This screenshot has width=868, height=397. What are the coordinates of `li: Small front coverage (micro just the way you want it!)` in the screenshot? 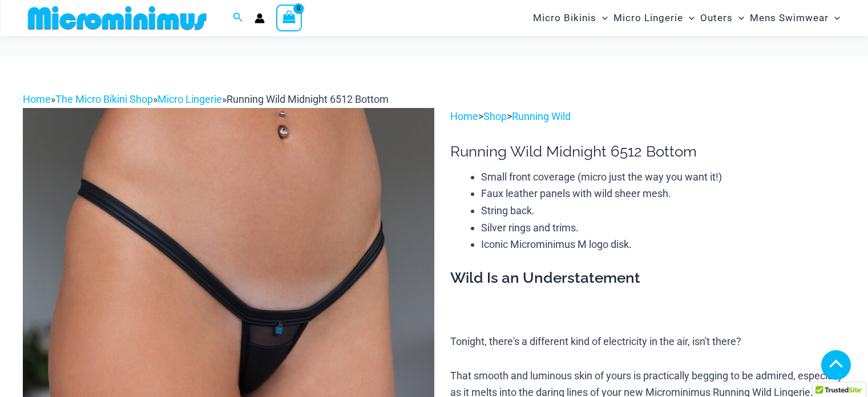 It's located at (663, 177).